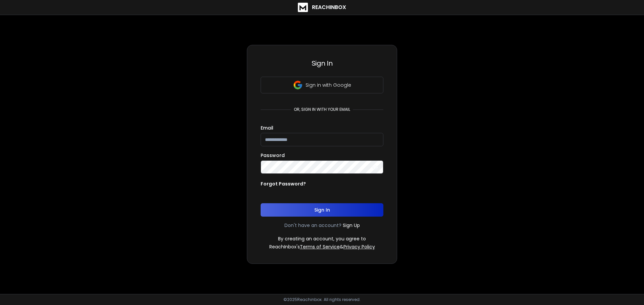  What do you see at coordinates (320, 247) in the screenshot?
I see `span: Terms of Service` at bounding box center [320, 247].